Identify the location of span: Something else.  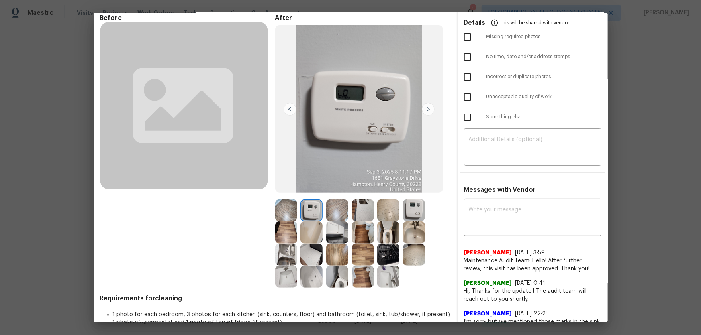
(544, 117).